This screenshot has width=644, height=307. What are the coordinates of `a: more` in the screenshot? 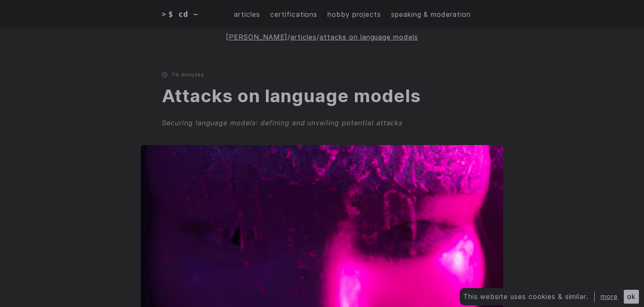 It's located at (609, 297).